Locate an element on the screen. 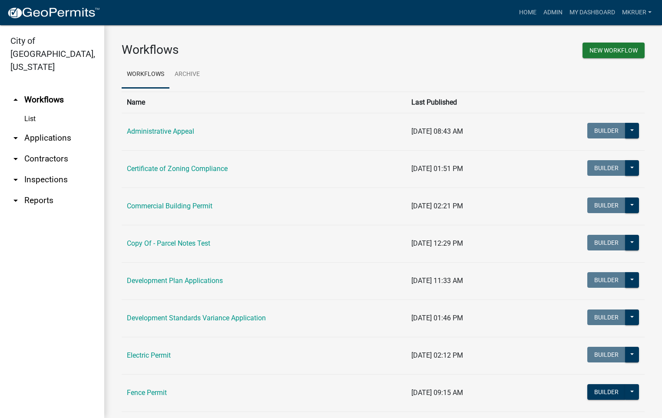  a: Commercial Building Permit is located at coordinates (169, 206).